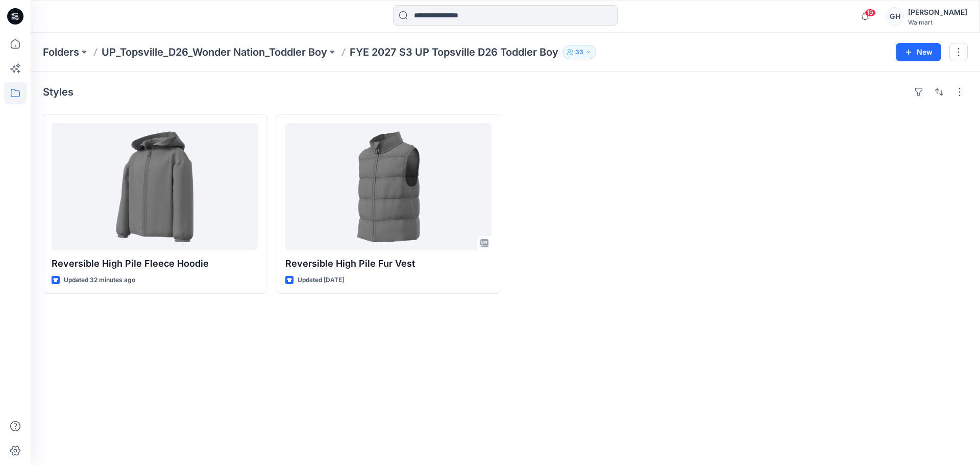 This screenshot has width=980, height=466. Describe the element at coordinates (61, 52) in the screenshot. I see `a: Folders` at that location.